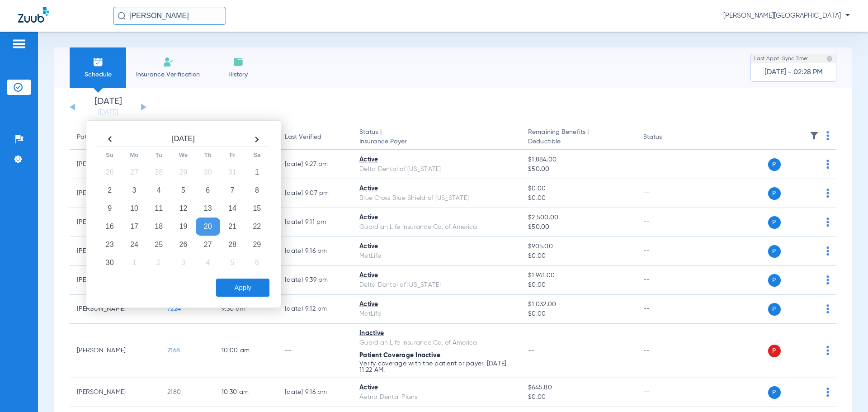  What do you see at coordinates (578, 388) in the screenshot?
I see `span: $645.80` at bounding box center [578, 388].